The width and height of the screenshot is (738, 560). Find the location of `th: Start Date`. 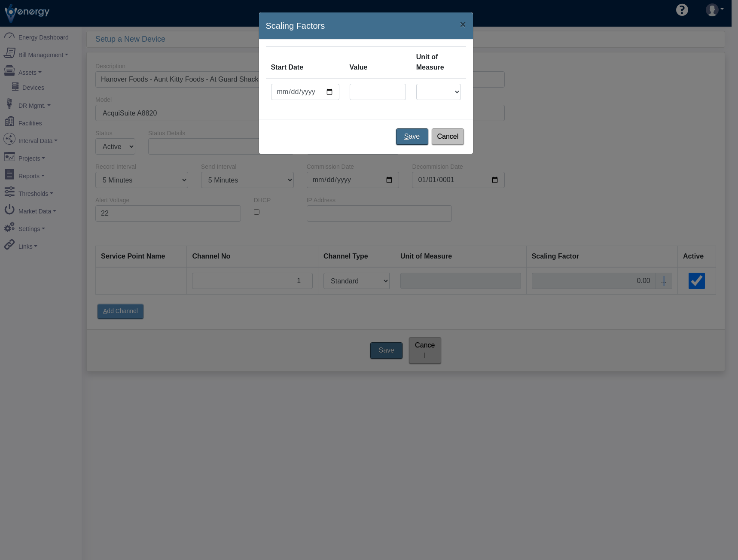

th: Start Date is located at coordinates (305, 62).